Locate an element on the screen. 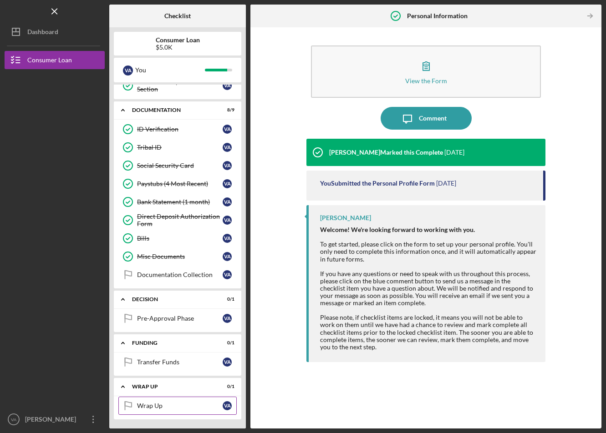 Image resolution: width=606 pixels, height=433 pixels. a: Pre-Approval PhaseVA is located at coordinates (177, 318).